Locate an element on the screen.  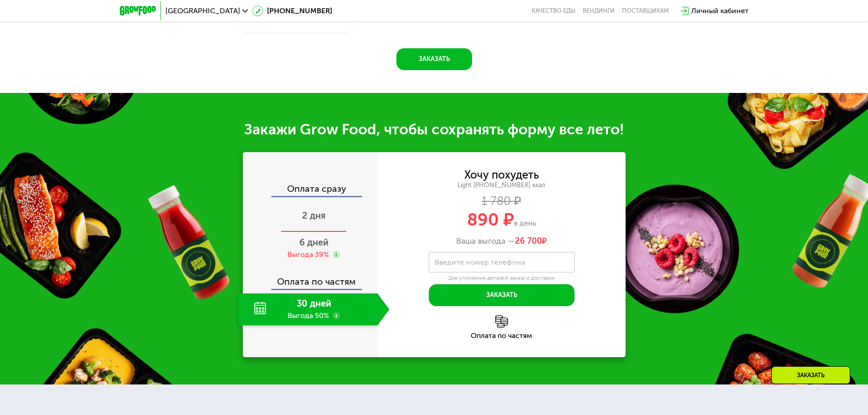
label: Введите номер телефона is located at coordinates (480, 262).